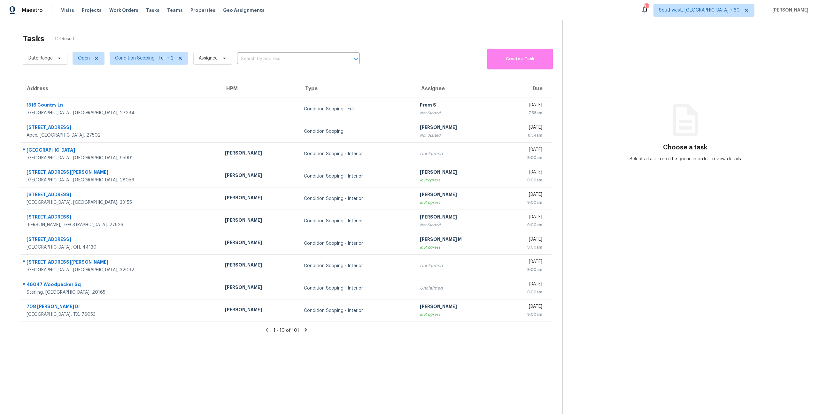 This screenshot has width=818, height=414. What do you see at coordinates (356, 59) in the screenshot?
I see `button: Open` at bounding box center [356, 59].